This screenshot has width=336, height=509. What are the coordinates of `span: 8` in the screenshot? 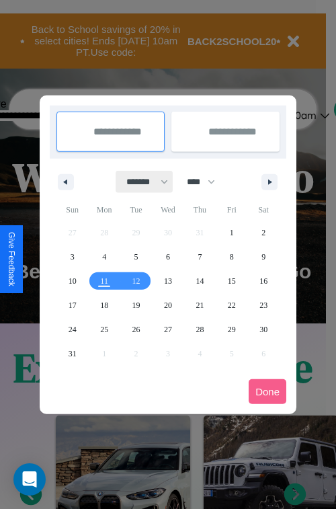 It's located at (232, 257).